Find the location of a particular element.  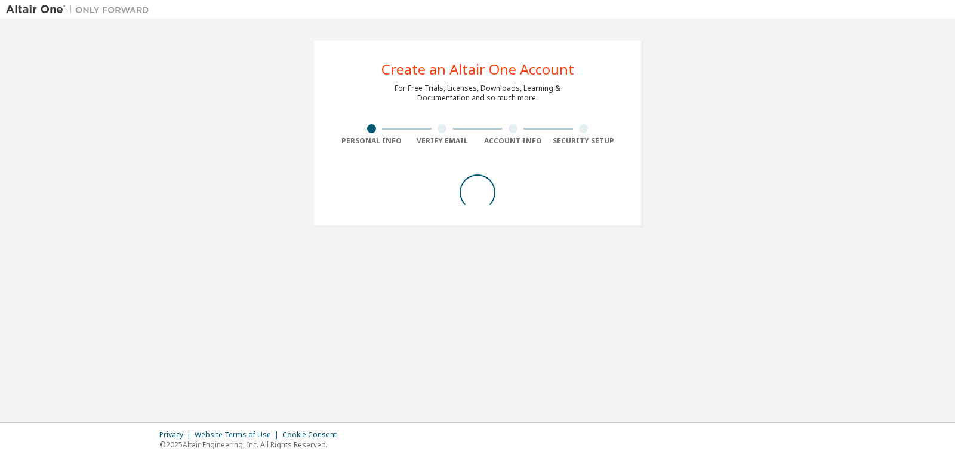

div: Website Terms of Use is located at coordinates (238, 435).